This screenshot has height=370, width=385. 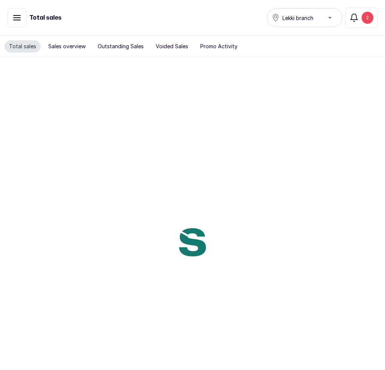 What do you see at coordinates (219, 46) in the screenshot?
I see `button: Promo Activity` at bounding box center [219, 46].